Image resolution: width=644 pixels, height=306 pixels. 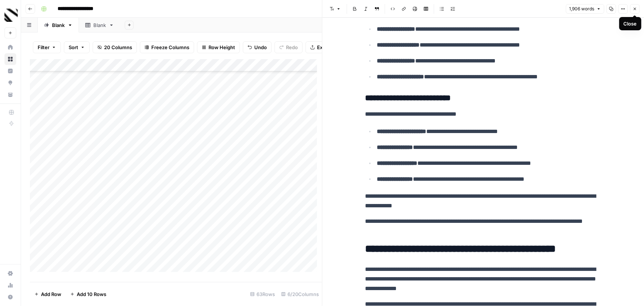 I want to click on a: Settings, so click(x=10, y=274).